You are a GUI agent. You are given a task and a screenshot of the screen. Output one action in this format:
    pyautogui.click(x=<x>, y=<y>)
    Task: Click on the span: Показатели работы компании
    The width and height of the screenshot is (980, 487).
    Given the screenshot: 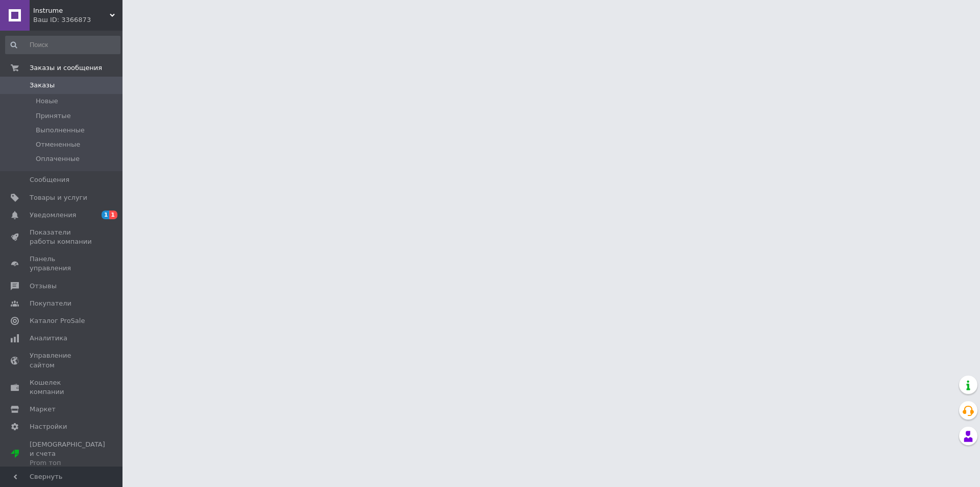 What is the action you would take?
    pyautogui.click(x=62, y=237)
    